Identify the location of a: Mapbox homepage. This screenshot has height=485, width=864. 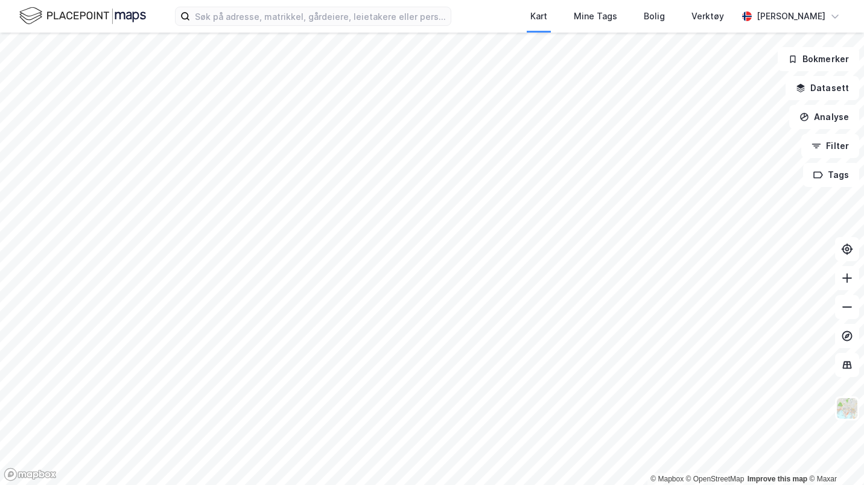
(30, 474).